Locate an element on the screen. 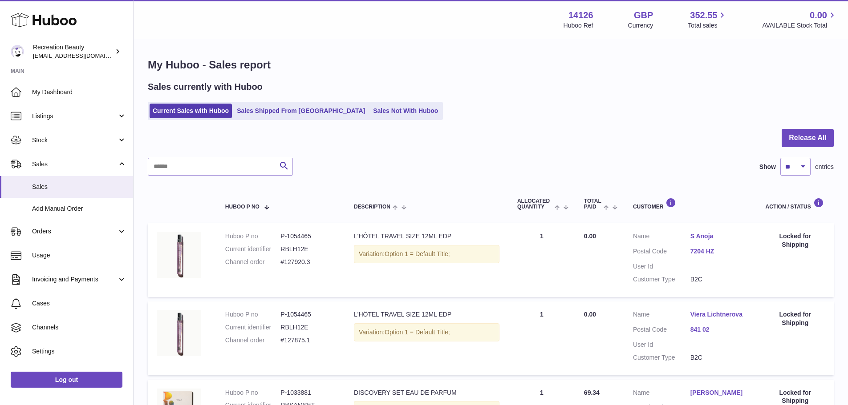 This screenshot has width=848, height=405. strong: 14126 is located at coordinates (581, 15).